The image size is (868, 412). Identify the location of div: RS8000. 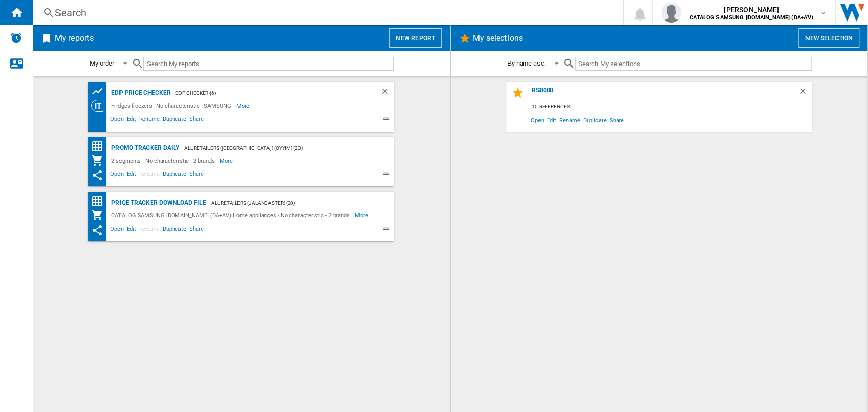
(663, 93).